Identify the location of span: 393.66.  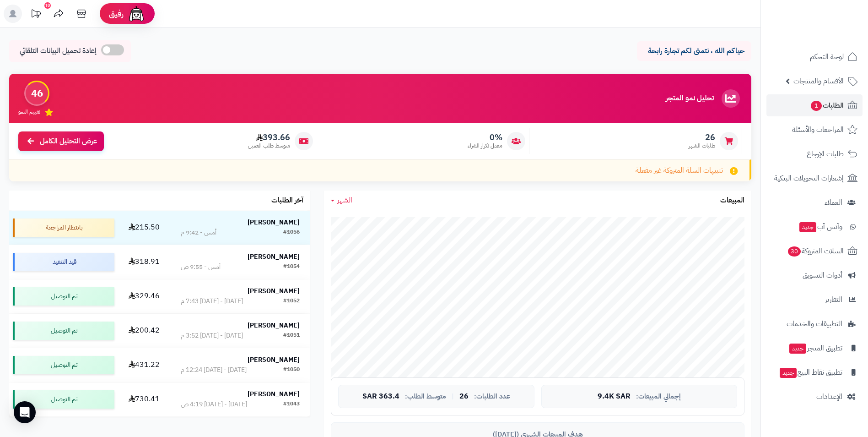
(269, 137).